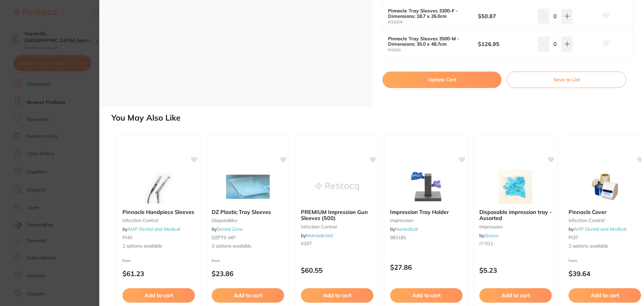 This screenshot has width=644, height=306. I want to click on a: Matrixdental, so click(319, 235).